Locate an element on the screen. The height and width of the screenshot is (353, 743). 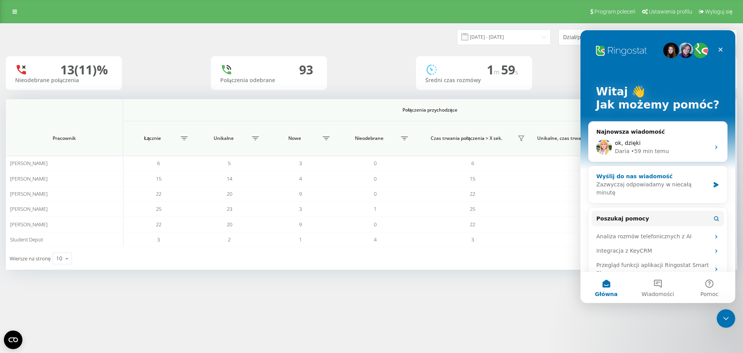
button: Open CMP widget is located at coordinates (13, 339).